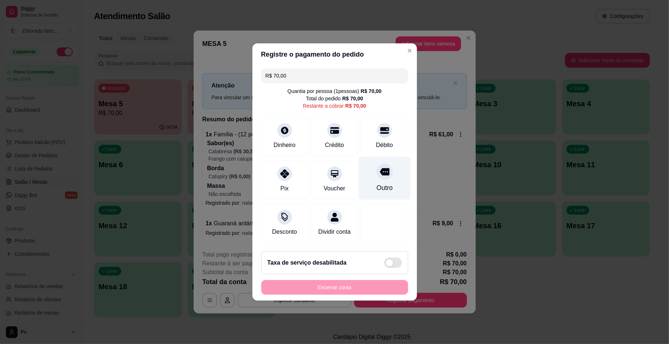 The image size is (669, 344). I want to click on div: Restante a cobrar, so click(334, 106).